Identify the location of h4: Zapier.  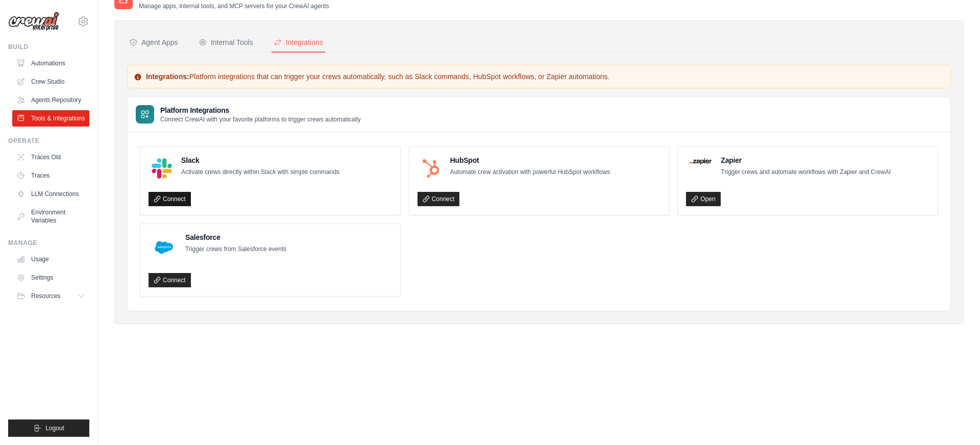
(805, 161).